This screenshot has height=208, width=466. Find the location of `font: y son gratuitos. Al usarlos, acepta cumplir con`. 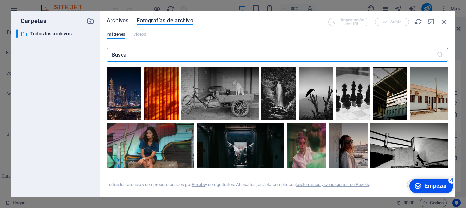

font: y son gratuitos. Al usarlos, acepta cumplir con is located at coordinates (250, 184).